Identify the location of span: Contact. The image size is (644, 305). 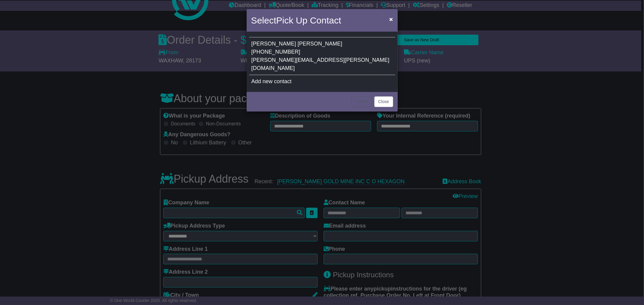
(326, 20).